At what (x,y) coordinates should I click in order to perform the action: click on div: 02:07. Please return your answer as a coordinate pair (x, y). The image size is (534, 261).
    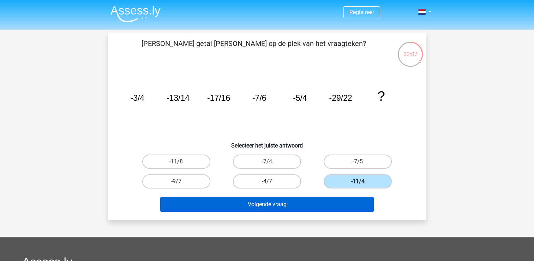
    Looking at the image, I should click on (410, 50).